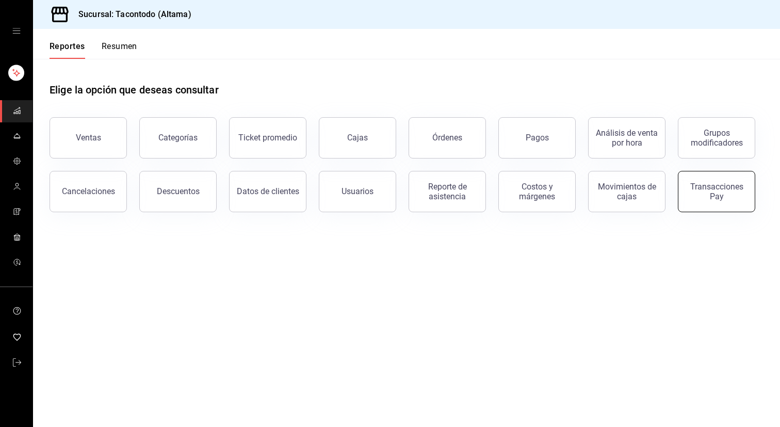 The height and width of the screenshot is (427, 780). What do you see at coordinates (134, 90) in the screenshot?
I see `h1: Elige la opción que deseas consultar` at bounding box center [134, 90].